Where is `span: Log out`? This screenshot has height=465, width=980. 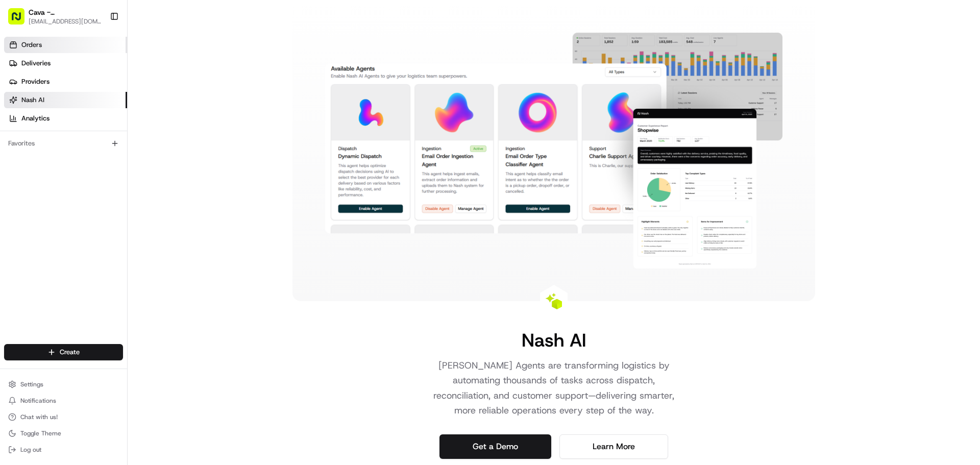
span: Log out is located at coordinates (31, 450).